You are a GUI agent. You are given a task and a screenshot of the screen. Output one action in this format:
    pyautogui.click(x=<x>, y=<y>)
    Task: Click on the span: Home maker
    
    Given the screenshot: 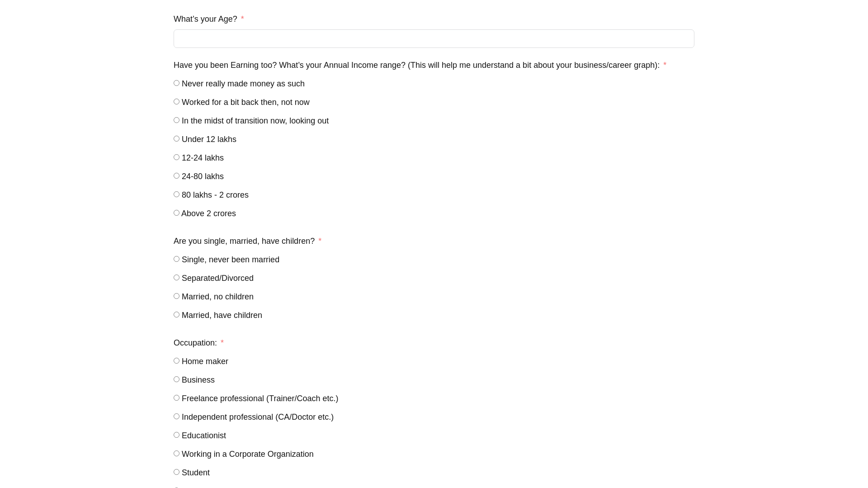 What is the action you would take?
    pyautogui.click(x=204, y=362)
    